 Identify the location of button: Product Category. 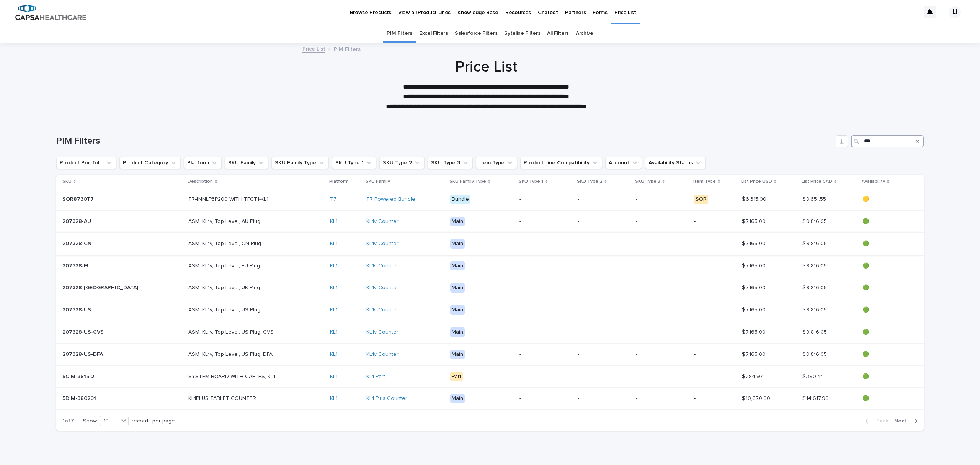
(150, 163).